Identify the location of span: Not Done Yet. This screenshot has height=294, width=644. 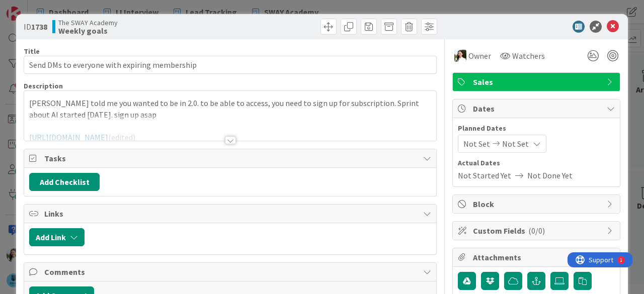
(549, 175).